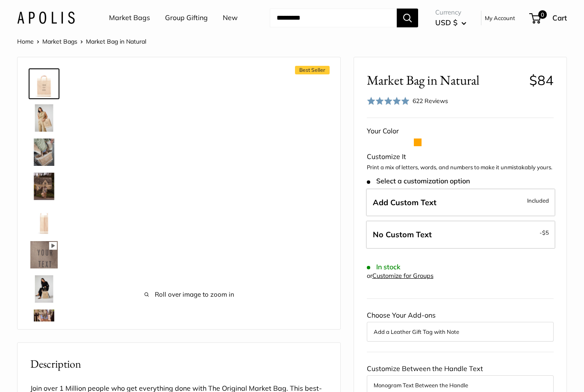  I want to click on span: Add Custom Text, so click(404, 202).